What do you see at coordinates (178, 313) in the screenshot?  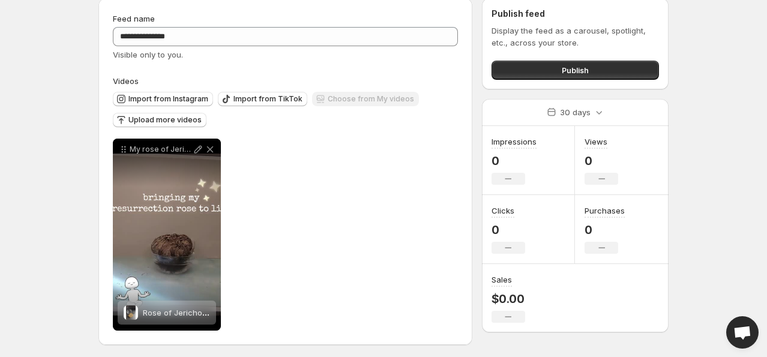 I see `span: Rose of Jericho Kit` at bounding box center [178, 313].